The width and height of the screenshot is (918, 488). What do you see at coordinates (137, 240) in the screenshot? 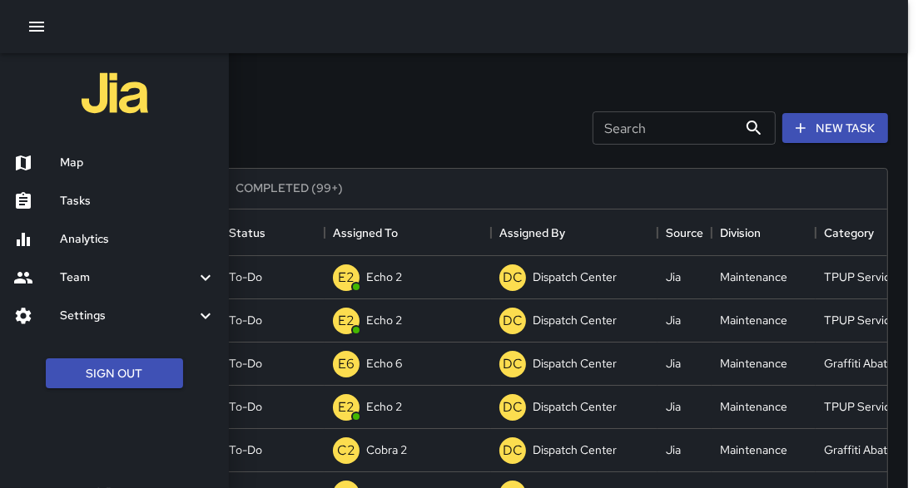
I see `h6: Analytics` at bounding box center [137, 240].